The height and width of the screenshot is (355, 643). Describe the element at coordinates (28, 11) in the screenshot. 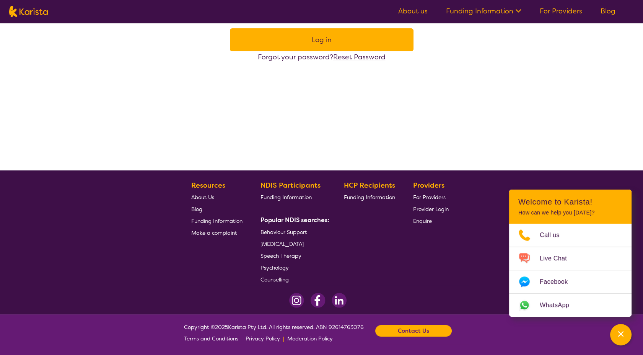

I see `img: Karista logo` at that location.